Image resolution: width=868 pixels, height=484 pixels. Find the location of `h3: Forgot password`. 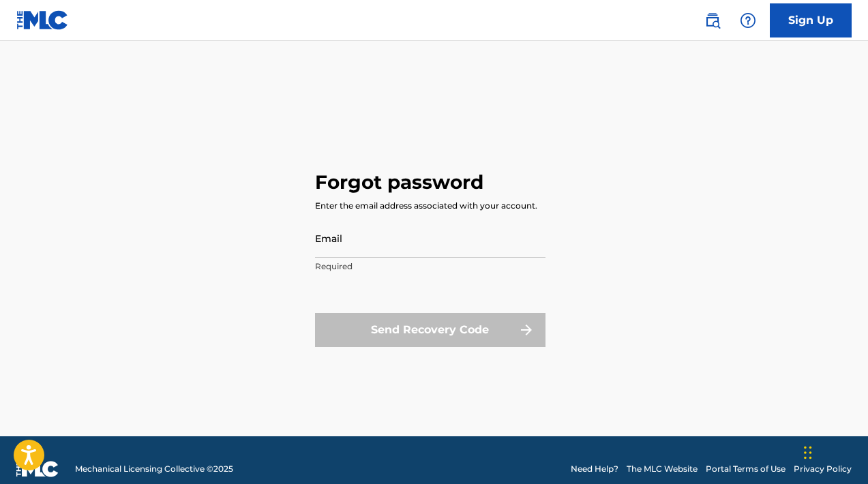

h3: Forgot password is located at coordinates (399, 181).